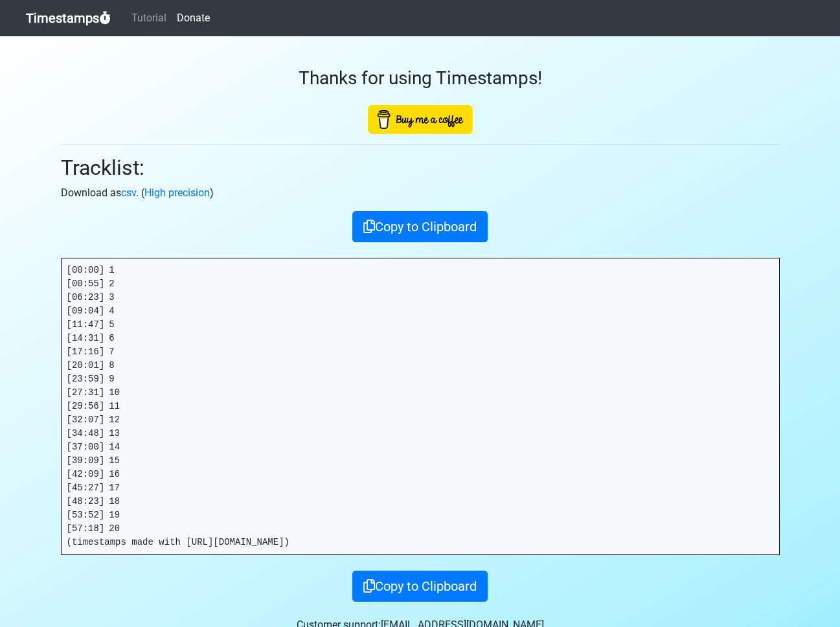 This screenshot has width=840, height=627. Describe the element at coordinates (128, 192) in the screenshot. I see `a: csv` at that location.